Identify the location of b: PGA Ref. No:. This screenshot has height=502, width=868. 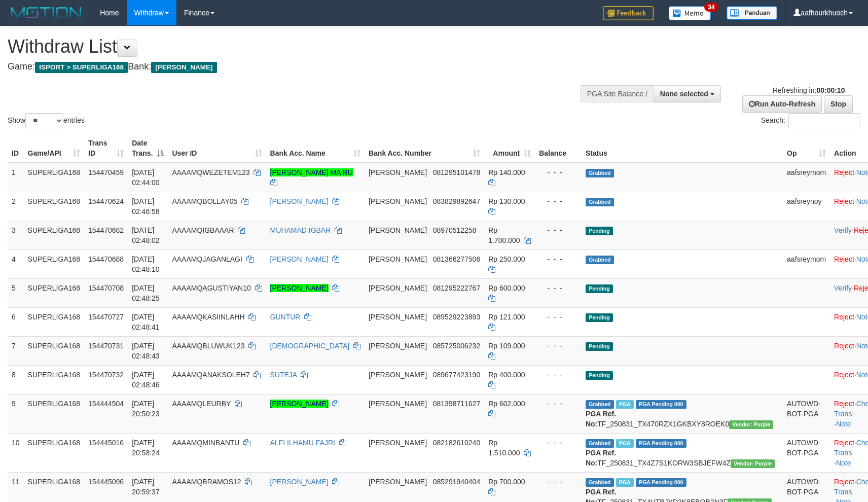
(601, 418).